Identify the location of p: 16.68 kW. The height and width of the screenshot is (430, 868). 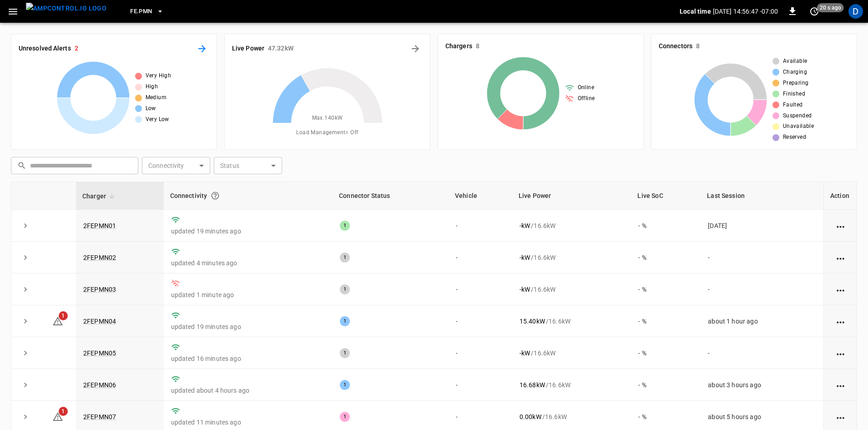
(532, 385).